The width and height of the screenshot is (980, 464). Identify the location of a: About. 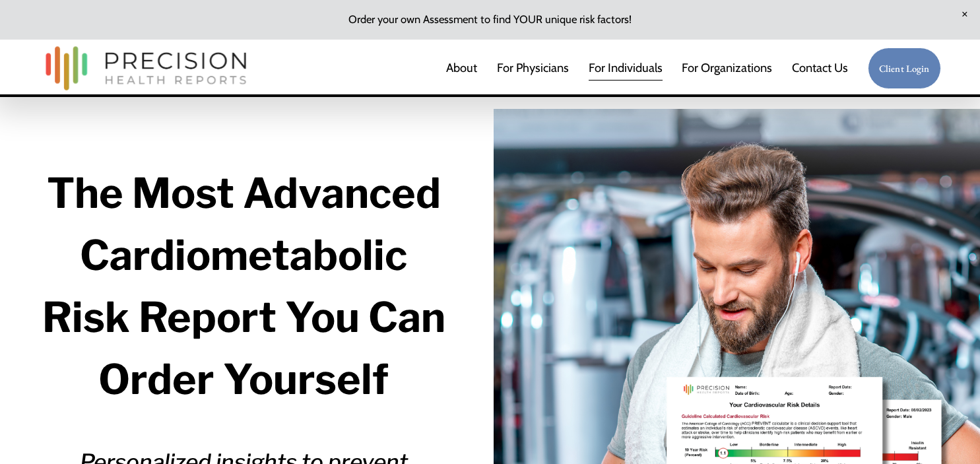
(461, 68).